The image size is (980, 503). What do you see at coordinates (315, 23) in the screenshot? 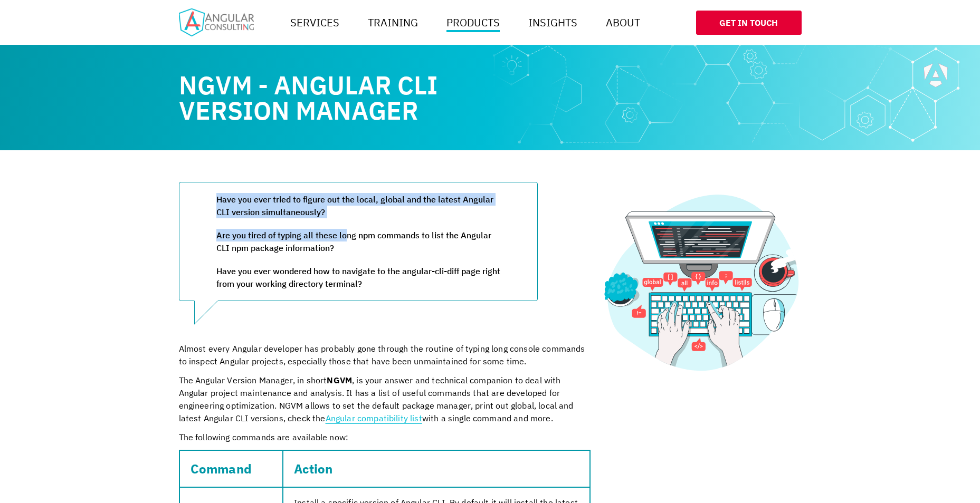
I see `a: Services` at bounding box center [315, 23].